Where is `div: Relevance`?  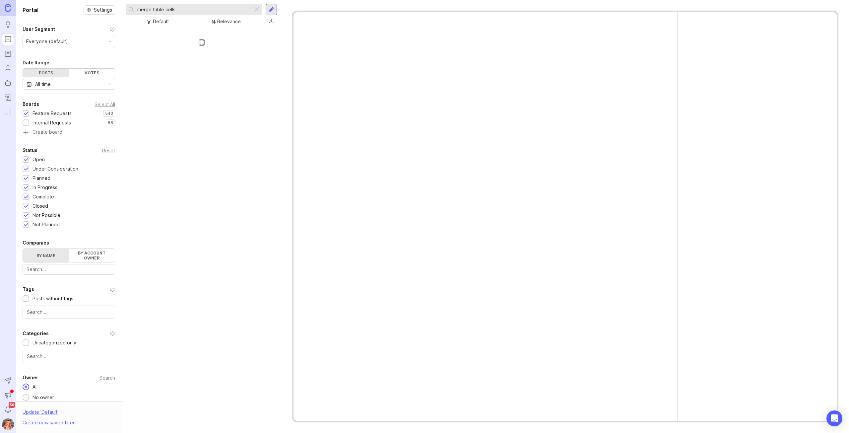 div: Relevance is located at coordinates (229, 22).